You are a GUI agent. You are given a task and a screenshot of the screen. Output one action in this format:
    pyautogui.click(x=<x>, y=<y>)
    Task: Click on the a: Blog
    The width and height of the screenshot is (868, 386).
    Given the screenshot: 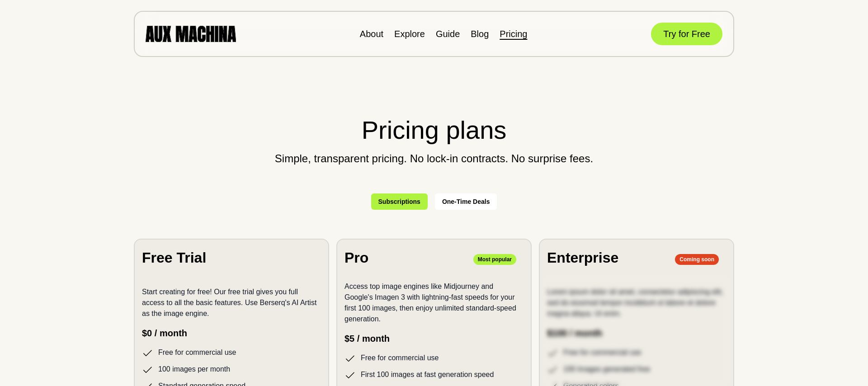 What is the action you would take?
    pyautogui.click(x=480, y=34)
    